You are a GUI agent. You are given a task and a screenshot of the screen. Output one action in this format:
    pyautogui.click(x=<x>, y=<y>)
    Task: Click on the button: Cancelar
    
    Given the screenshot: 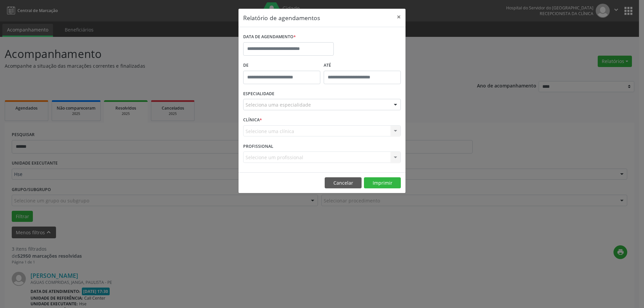 What is the action you would take?
    pyautogui.click(x=343, y=183)
    